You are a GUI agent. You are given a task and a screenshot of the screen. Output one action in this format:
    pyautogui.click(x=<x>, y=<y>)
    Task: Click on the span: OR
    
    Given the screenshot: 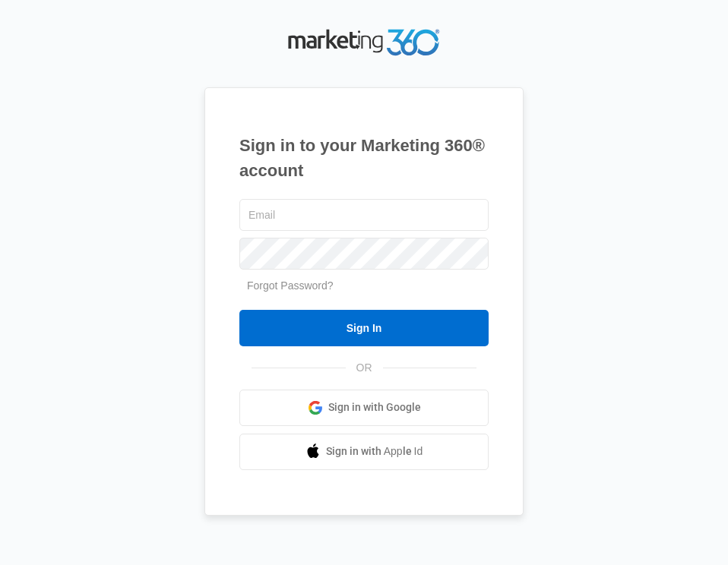 What is the action you would take?
    pyautogui.click(x=364, y=367)
    